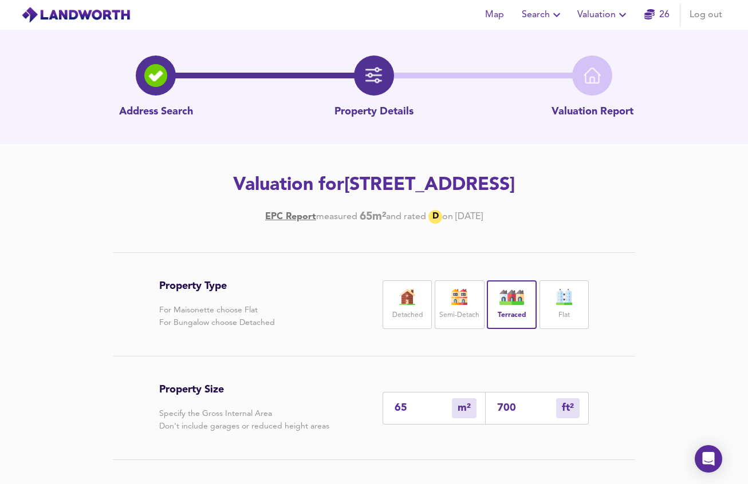 The height and width of the screenshot is (484, 748). What do you see at coordinates (290, 217) in the screenshot?
I see `a: EPC Report` at bounding box center [290, 217].